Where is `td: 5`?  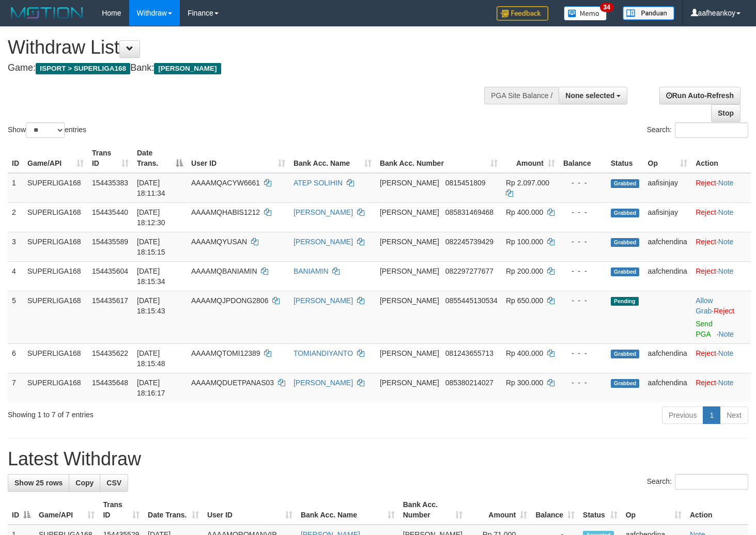
td: 5 is located at coordinates (15, 317).